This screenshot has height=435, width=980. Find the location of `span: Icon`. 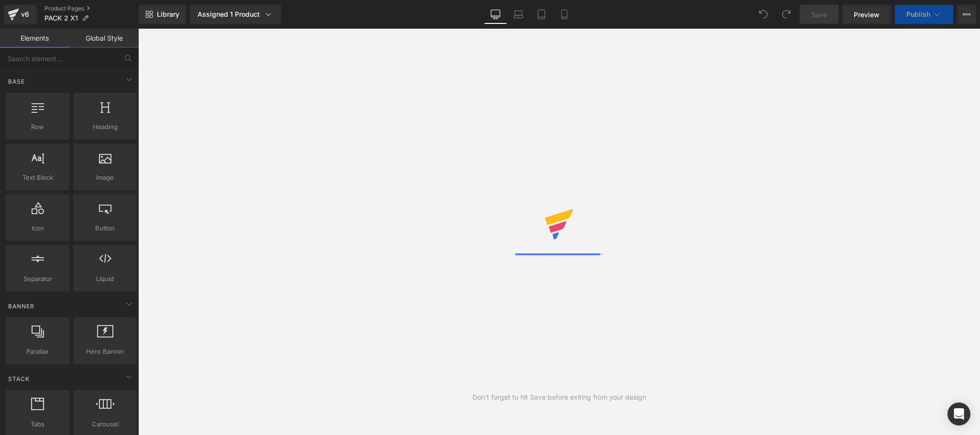

span: Icon is located at coordinates (37, 228).